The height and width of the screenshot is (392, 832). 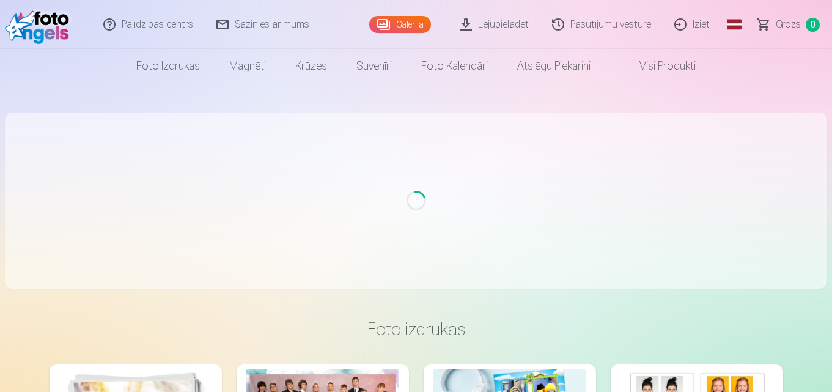 What do you see at coordinates (374, 66) in the screenshot?
I see `a: Suvenīri` at bounding box center [374, 66].